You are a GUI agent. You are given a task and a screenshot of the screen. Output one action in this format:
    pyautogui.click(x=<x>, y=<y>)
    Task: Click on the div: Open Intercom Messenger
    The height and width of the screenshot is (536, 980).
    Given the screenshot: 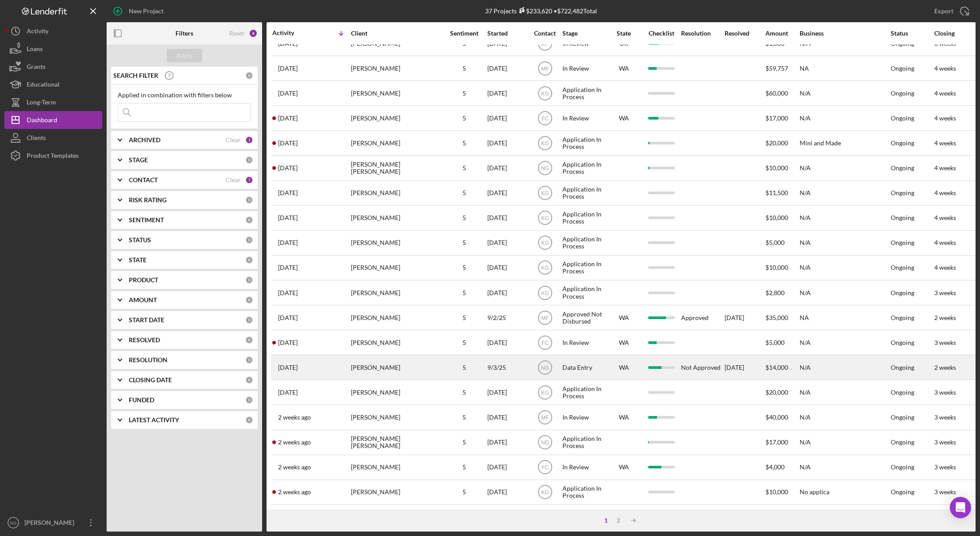 What is the action you would take?
    pyautogui.click(x=961, y=508)
    